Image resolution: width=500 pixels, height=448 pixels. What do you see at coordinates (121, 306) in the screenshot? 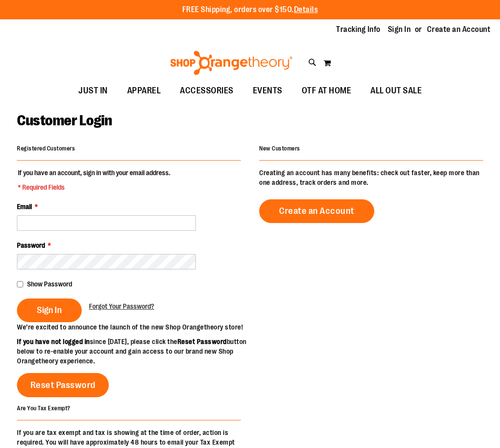
I see `a: Forgot Your Password?` at bounding box center [121, 306].